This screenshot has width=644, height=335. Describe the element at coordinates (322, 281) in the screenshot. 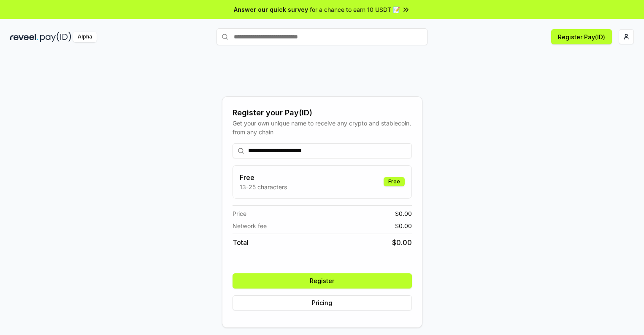

I see `button: Register` at that location.